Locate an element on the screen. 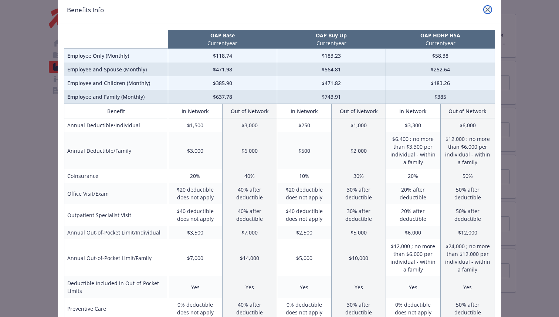  td: Outpatient Specialist Visit is located at coordinates (116, 215).